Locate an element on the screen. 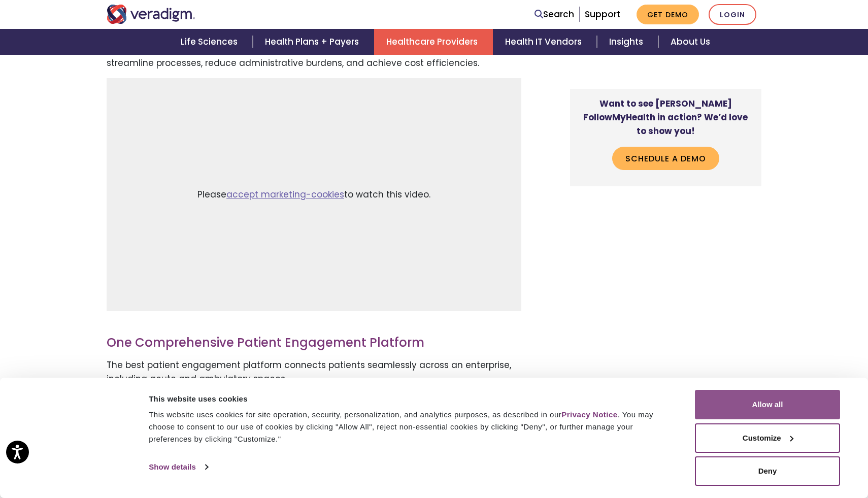 Image resolution: width=868 pixels, height=498 pixels. a: Support is located at coordinates (603, 14).